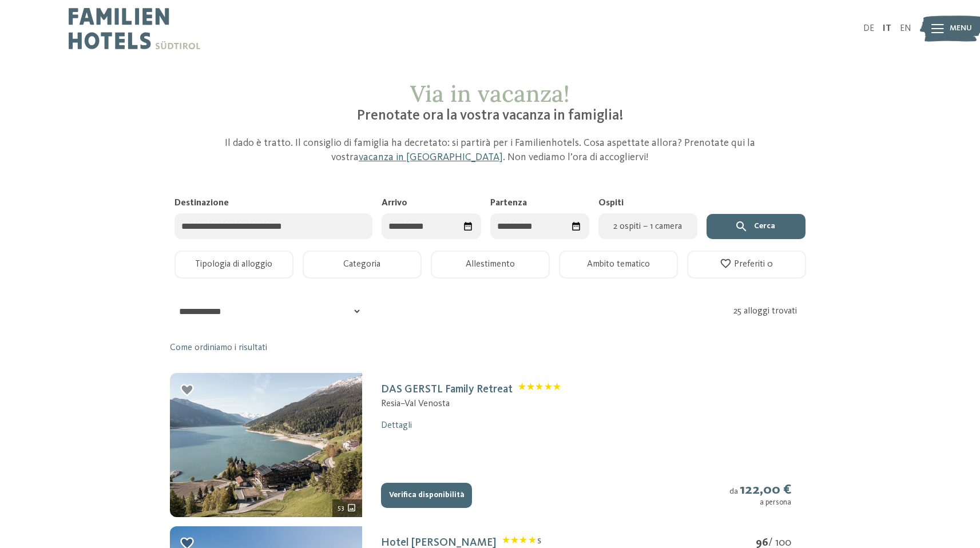 The height and width of the screenshot is (548, 980). I want to click on div: Resia – Val Venosta, so click(471, 404).